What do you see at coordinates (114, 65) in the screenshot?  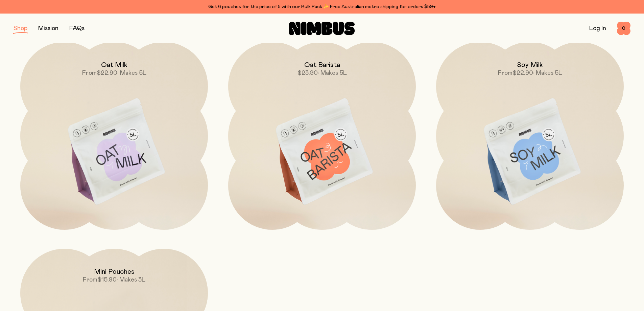 I see `h2: Oat Milk` at bounding box center [114, 65].